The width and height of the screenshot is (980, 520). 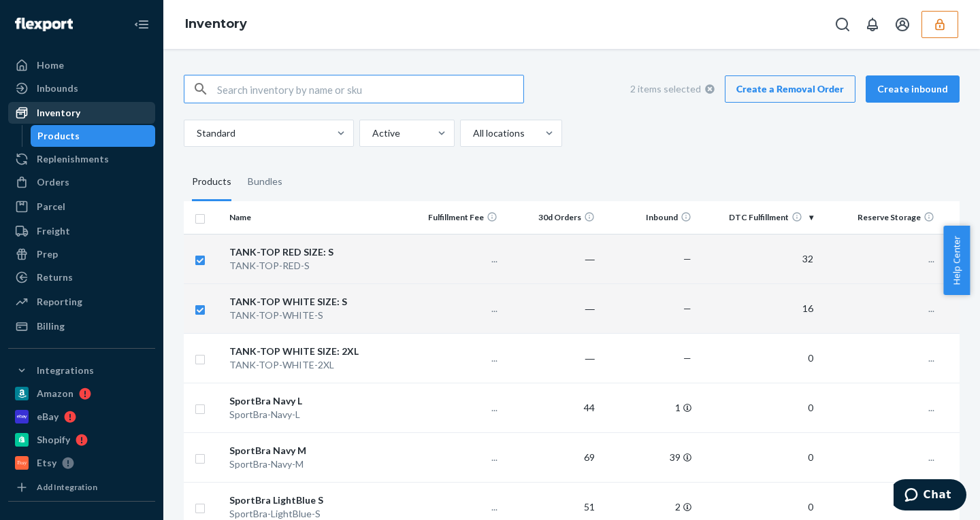 I want to click on th: DTC Fulfillment, so click(x=757, y=218).